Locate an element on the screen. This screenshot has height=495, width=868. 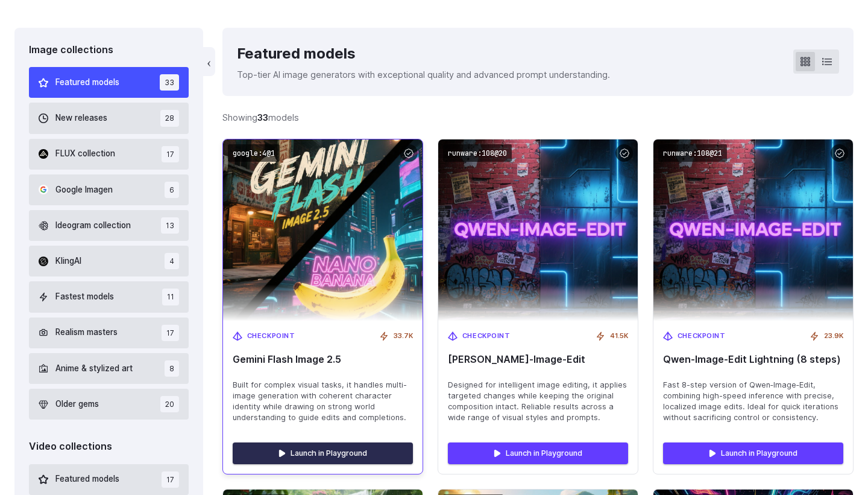
button: FLUX collection 17 is located at coordinates (108, 153).